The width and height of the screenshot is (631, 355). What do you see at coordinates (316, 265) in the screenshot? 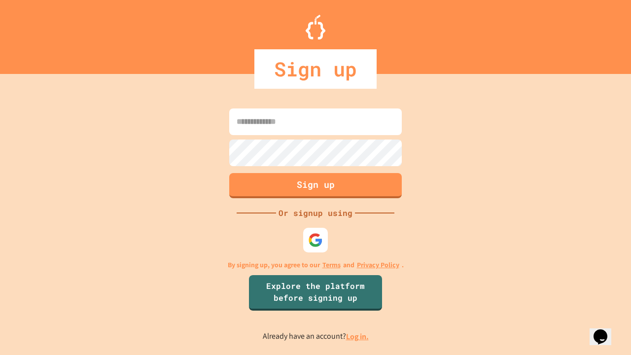
I see `p: By signing up, you agree to our and .` at bounding box center [316, 265].